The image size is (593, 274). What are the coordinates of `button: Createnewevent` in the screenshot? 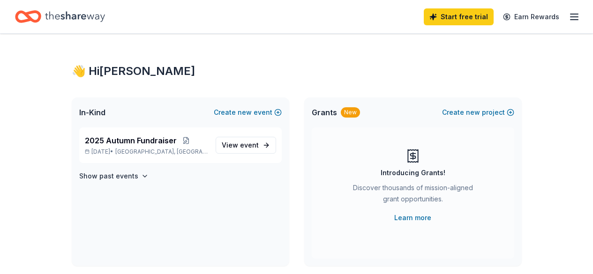 It's located at (247, 112).